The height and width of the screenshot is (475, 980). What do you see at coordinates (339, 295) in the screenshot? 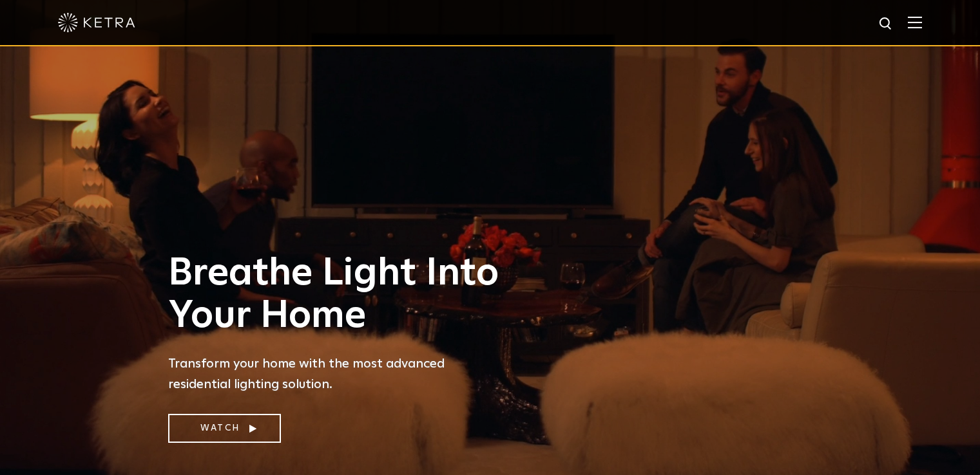
I see `h1: Breathe Light Into Your Home` at bounding box center [339, 295].